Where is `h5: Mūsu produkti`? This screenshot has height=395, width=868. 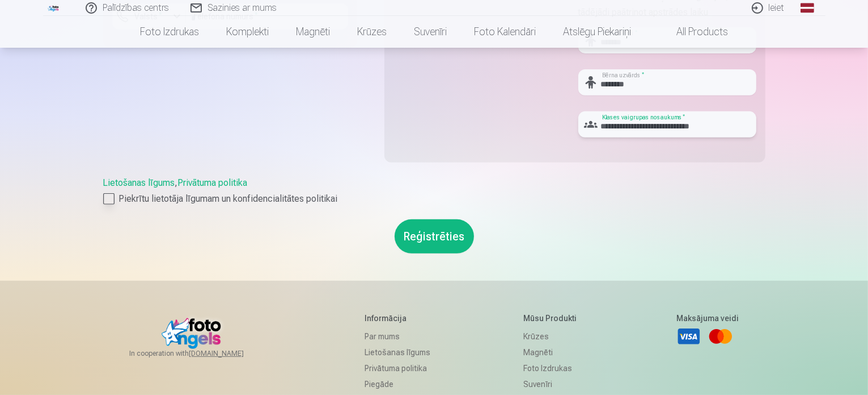
h5: Mūsu produkti is located at coordinates (553, 318).